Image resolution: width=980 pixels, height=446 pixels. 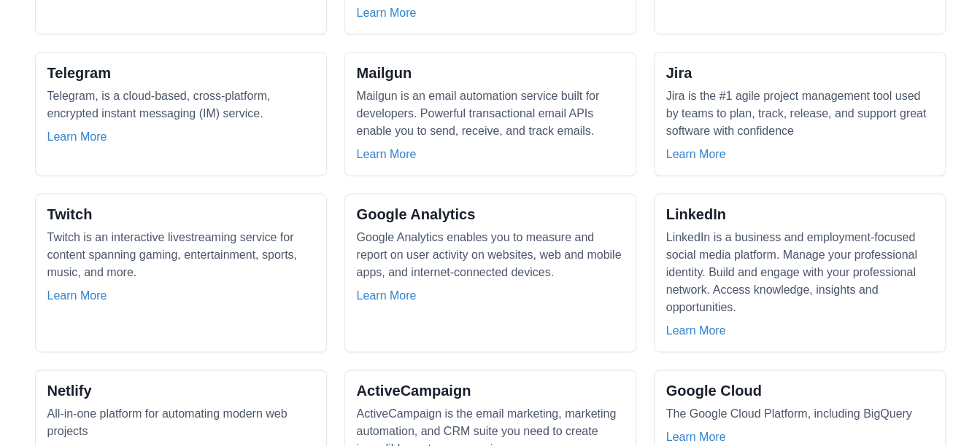 I want to click on h2: Telegram, so click(x=79, y=73).